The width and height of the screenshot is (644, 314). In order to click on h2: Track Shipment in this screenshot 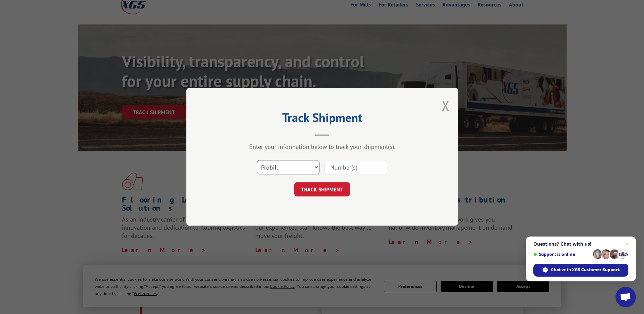, I will do `click(322, 119)`.